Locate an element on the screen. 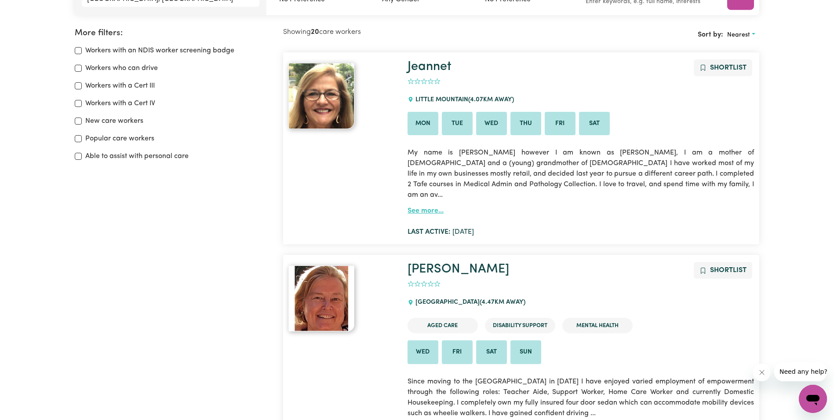  h2: Showing care workers is located at coordinates (402, 32).